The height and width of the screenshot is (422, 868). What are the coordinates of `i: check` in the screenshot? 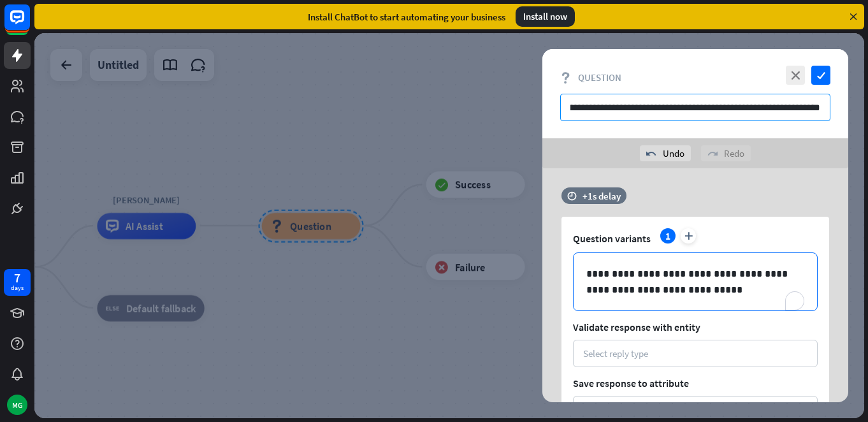 It's located at (821, 75).